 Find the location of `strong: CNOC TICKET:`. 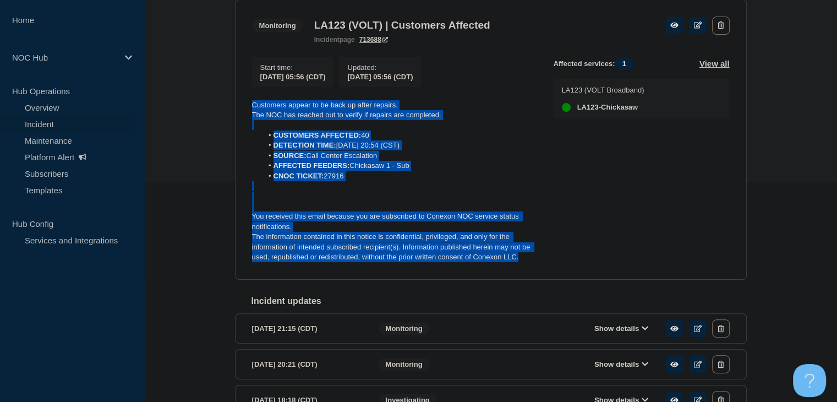

strong: CNOC TICKET: is located at coordinates (299, 176).